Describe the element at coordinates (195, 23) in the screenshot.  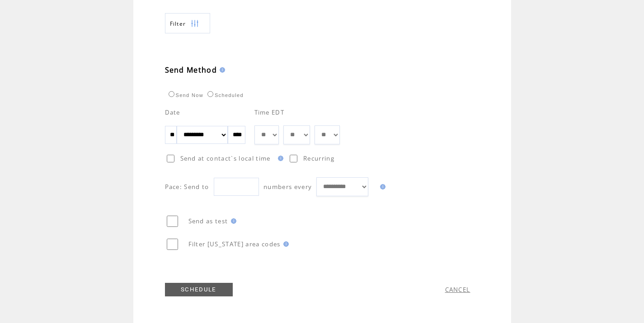
I see `img: filters.png` at that location.